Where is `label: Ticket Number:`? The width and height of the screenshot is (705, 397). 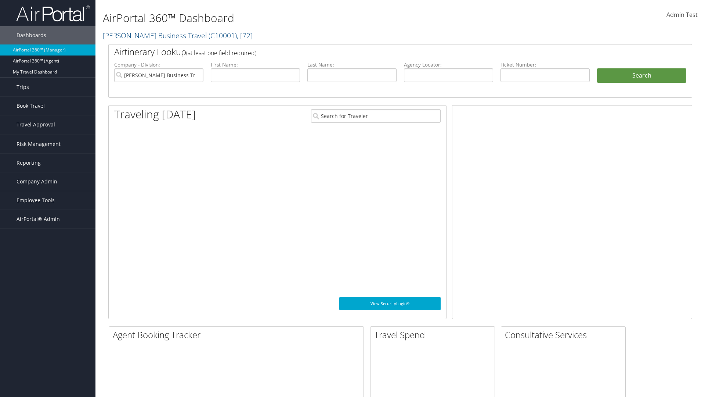
label: Ticket Number: is located at coordinates (545, 65).